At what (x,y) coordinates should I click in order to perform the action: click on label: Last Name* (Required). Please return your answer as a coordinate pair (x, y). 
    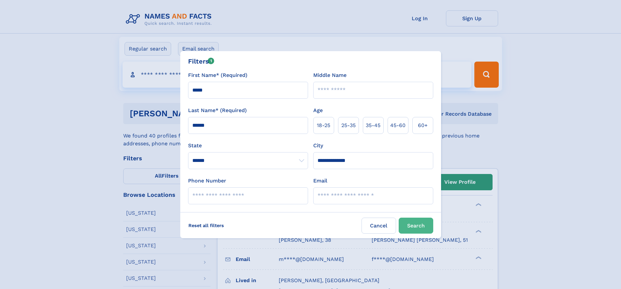
    Looking at the image, I should click on (217, 110).